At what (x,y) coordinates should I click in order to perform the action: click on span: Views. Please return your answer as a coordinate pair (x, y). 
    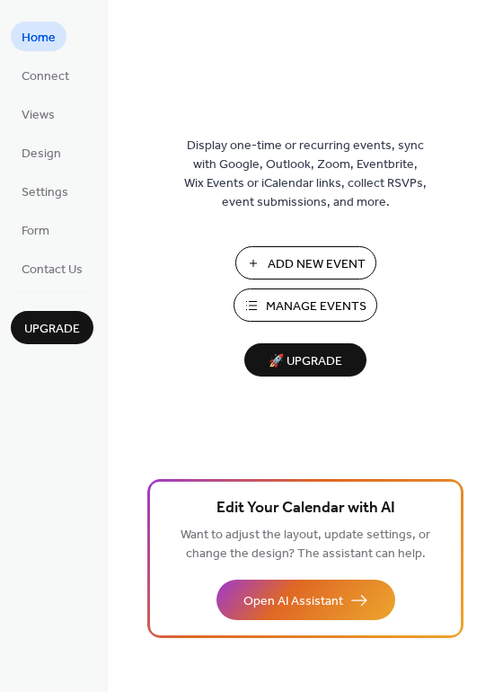
    Looking at the image, I should click on (38, 115).